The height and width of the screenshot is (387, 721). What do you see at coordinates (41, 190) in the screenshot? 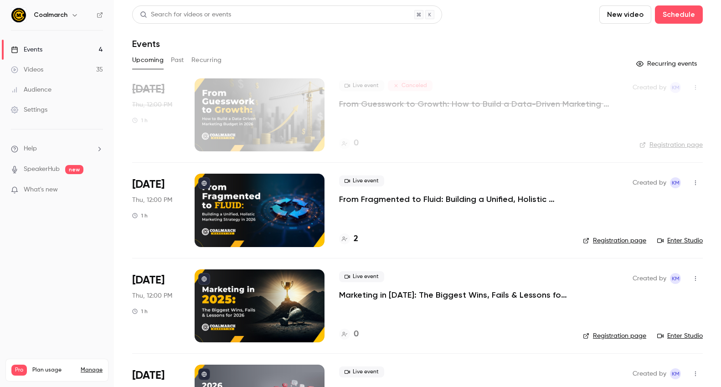
I see `span: What's new` at bounding box center [41, 190].